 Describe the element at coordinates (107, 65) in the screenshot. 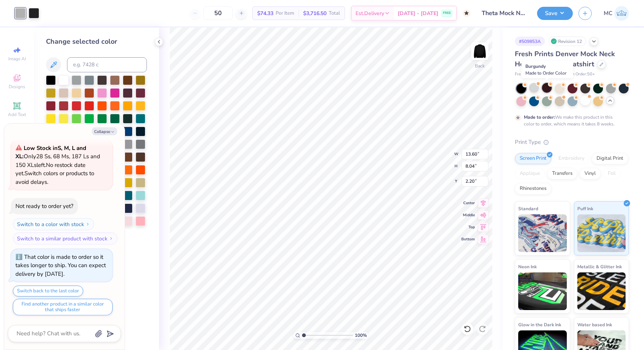

I see `input: e.g. 7428 c` at that location.